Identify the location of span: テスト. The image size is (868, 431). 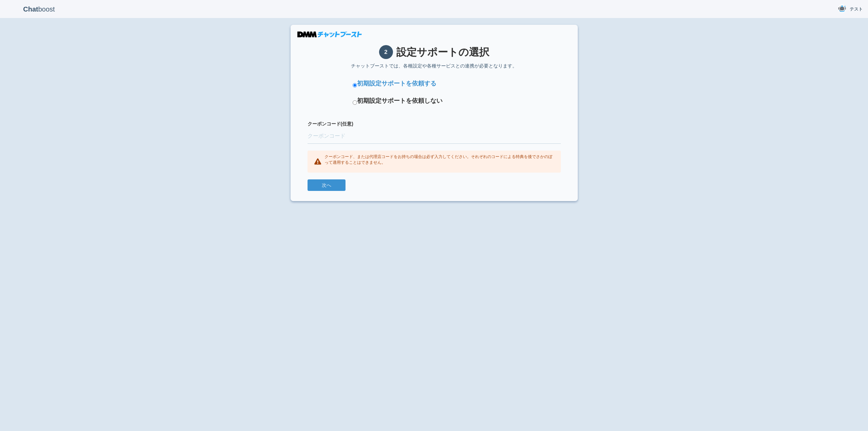
(856, 9).